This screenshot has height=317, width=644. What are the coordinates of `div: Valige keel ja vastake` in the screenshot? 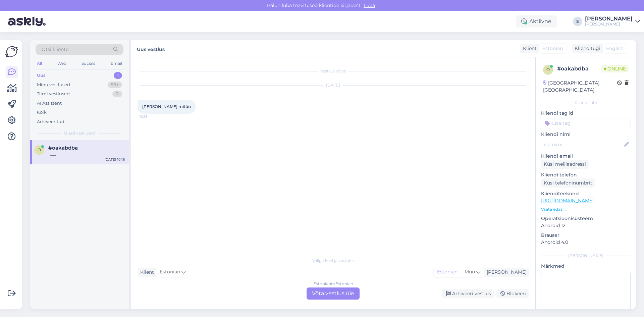 It's located at (333, 261).